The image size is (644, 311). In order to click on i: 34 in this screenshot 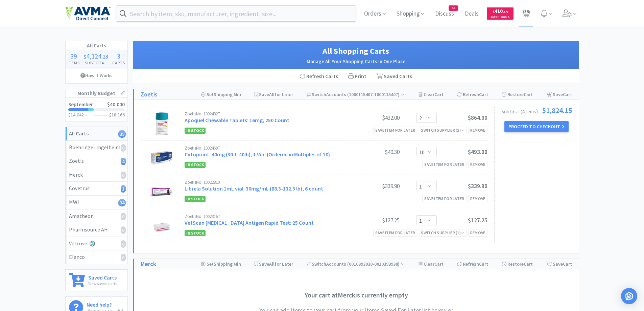, I will do `click(122, 203)`.